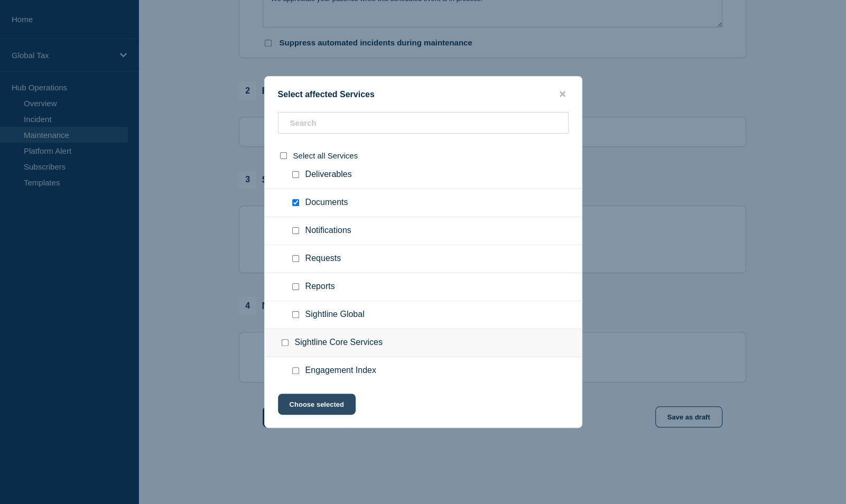  What do you see at coordinates (328, 230) in the screenshot?
I see `span: Notifications` at bounding box center [328, 230].